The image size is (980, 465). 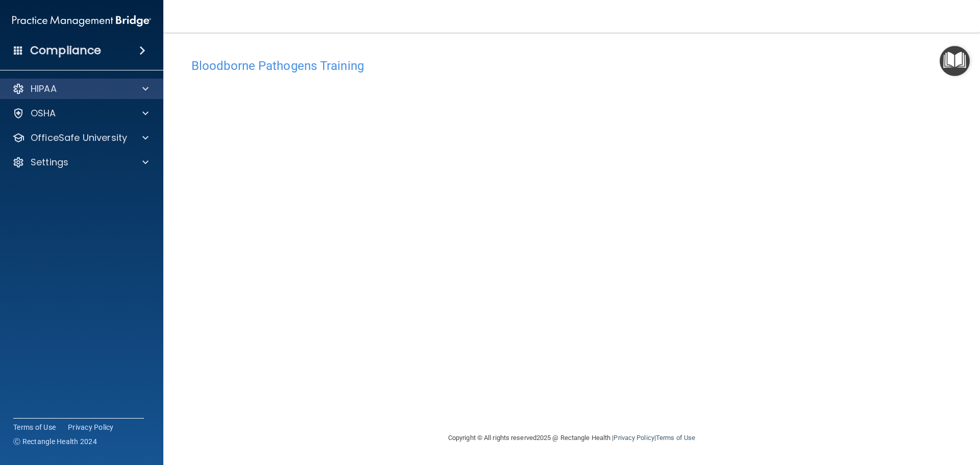 What do you see at coordinates (79, 138) in the screenshot?
I see `p: OfficeSafe University` at bounding box center [79, 138].